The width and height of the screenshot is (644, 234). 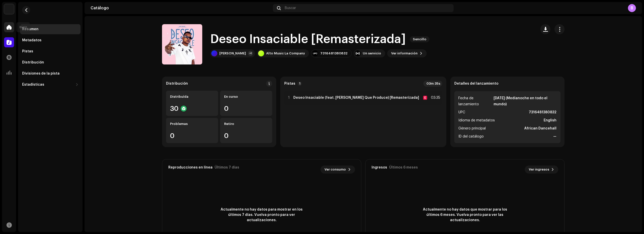 What do you see at coordinates (334, 53) in the screenshot?
I see `div: 7316481380832` at bounding box center [334, 53].